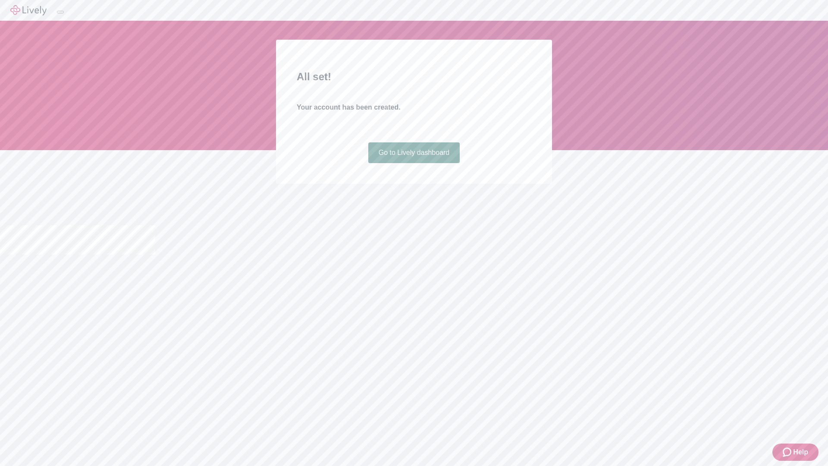 The width and height of the screenshot is (828, 466). I want to click on span: Help, so click(800, 452).